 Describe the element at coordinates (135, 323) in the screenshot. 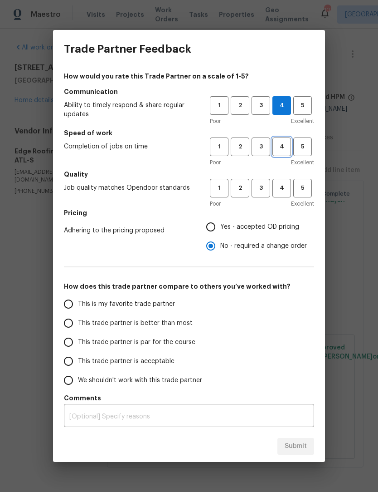

I see `span: This trade partner is better than most` at that location.